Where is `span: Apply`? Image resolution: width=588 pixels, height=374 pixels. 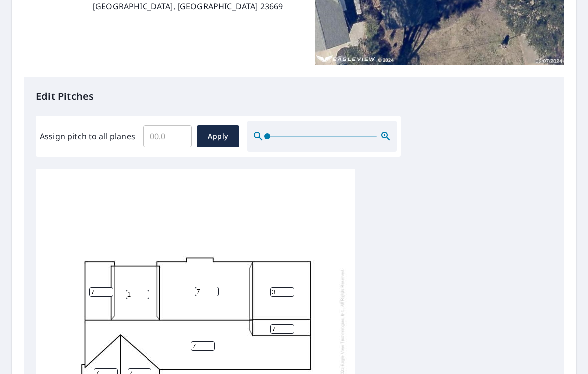
span: Apply is located at coordinates (218, 136).